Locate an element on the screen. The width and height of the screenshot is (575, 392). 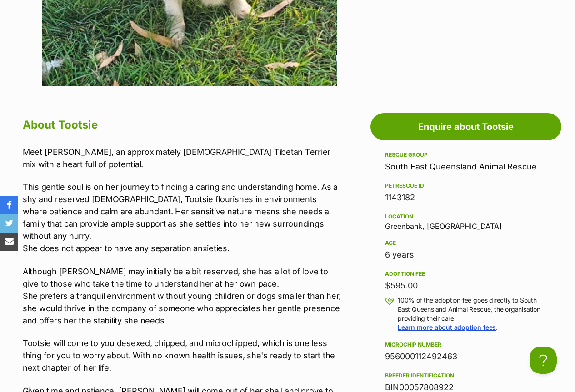
a: Learn more about adoption fees is located at coordinates (447, 327).